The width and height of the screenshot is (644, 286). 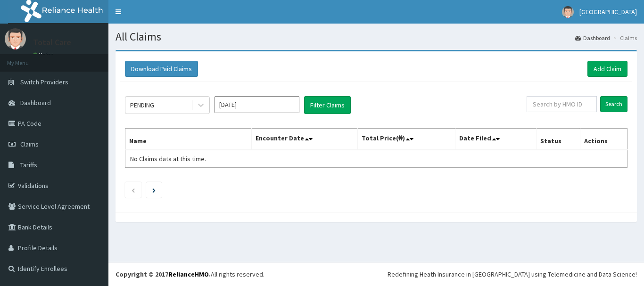 I want to click on span: Dashboard, so click(x=35, y=103).